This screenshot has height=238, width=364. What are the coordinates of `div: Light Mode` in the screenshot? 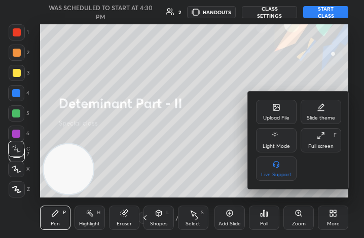 It's located at (276, 146).